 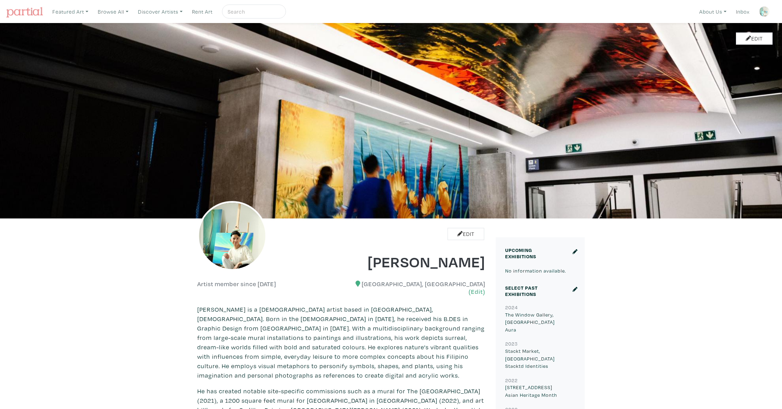 What do you see at coordinates (521, 291) in the screenshot?
I see `small: Select Past Exhibitions` at bounding box center [521, 291].